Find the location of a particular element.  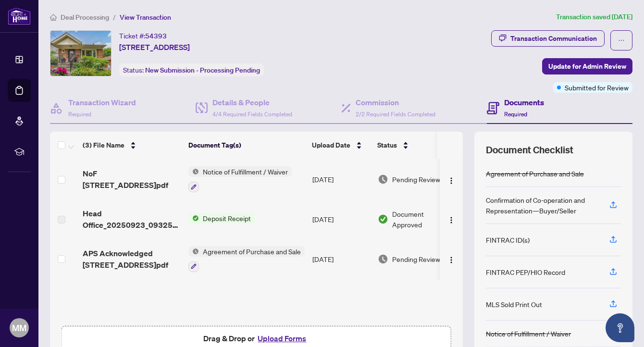

button: Upload Forms is located at coordinates (282, 338).